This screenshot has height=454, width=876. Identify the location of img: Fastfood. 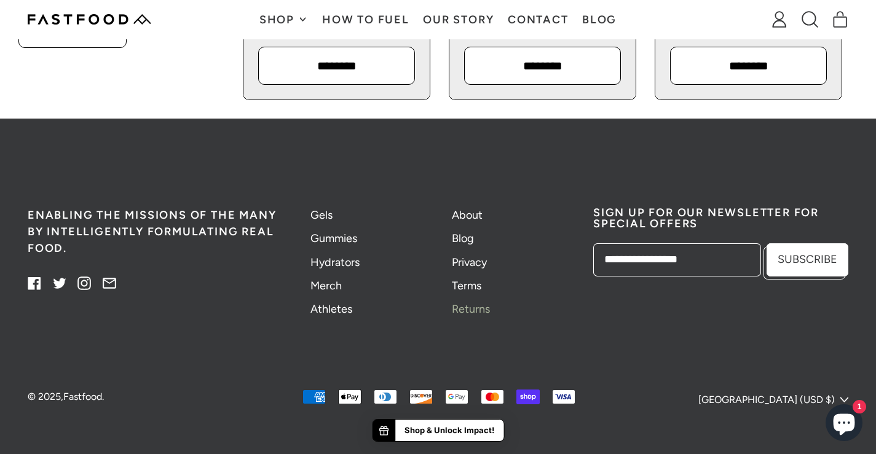
(89, 19).